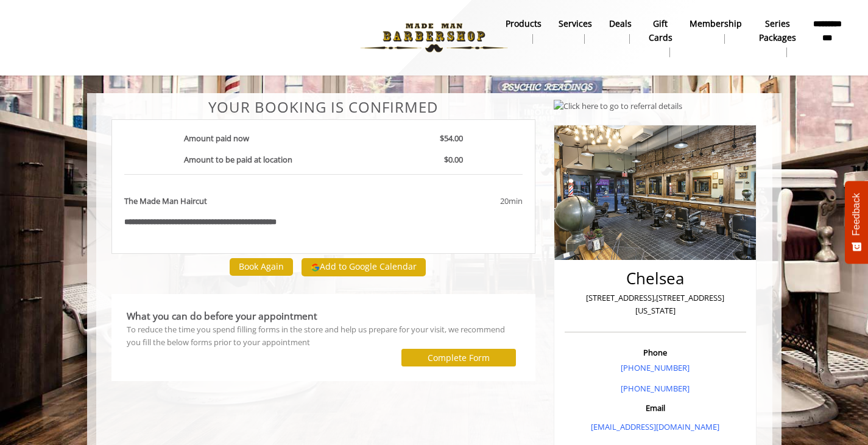 The image size is (868, 445). I want to click on div: 20min, so click(462, 200).